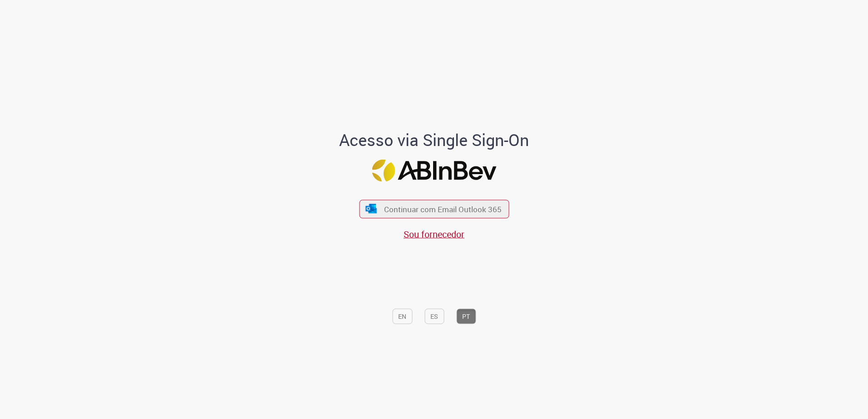  What do you see at coordinates (434, 139) in the screenshot?
I see `h1: Acesso via Single Sign-On` at bounding box center [434, 139].